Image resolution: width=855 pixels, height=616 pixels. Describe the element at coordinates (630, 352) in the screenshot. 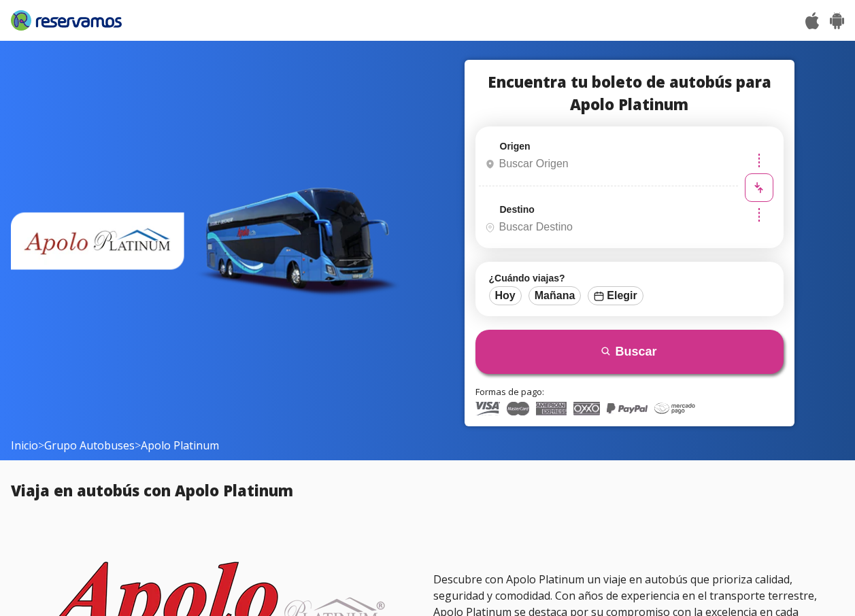

I see `button: Buscar` at that location.